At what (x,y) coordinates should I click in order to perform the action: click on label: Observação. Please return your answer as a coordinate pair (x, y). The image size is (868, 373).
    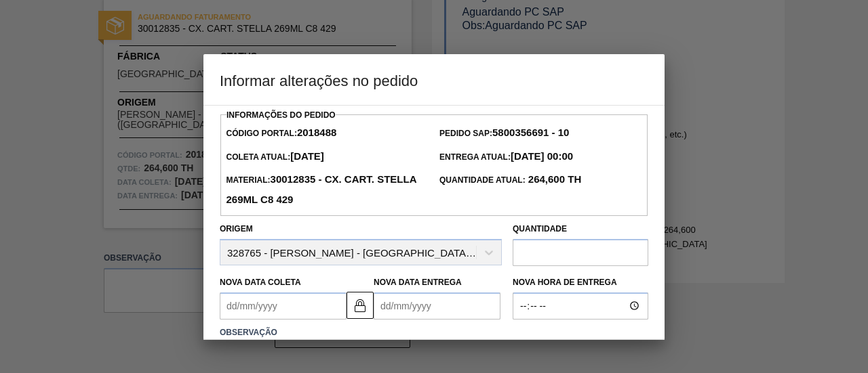
    Looking at the image, I should click on (434, 333).